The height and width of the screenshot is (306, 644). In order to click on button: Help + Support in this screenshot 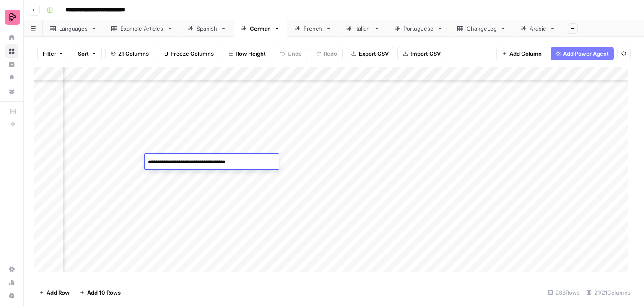, I will do `click(12, 296)`.